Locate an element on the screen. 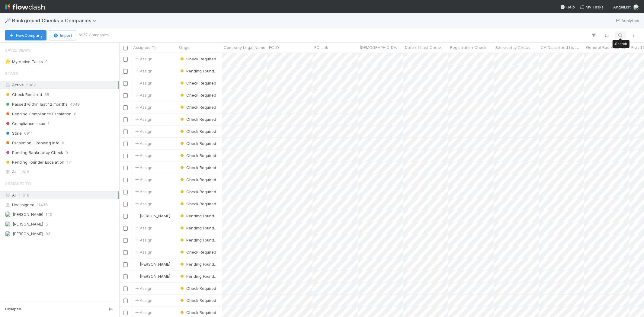  span: FC Link is located at coordinates (321, 47).